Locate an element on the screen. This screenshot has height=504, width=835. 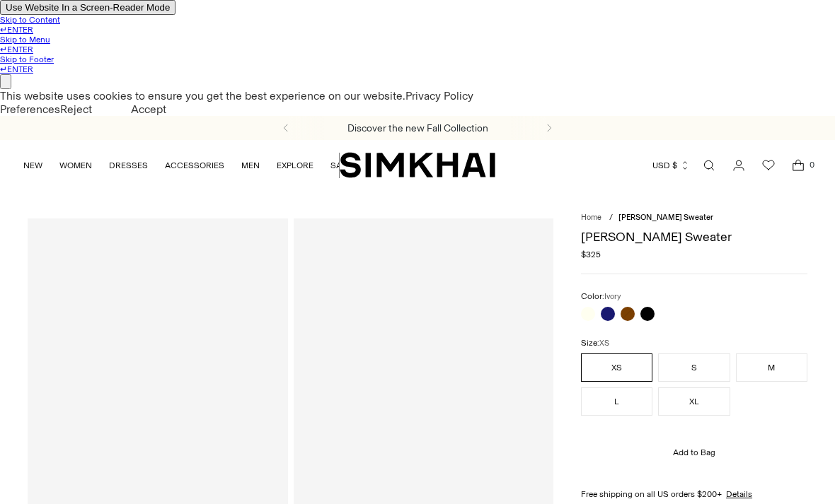
a: SIMKHAI is located at coordinates (418, 165).